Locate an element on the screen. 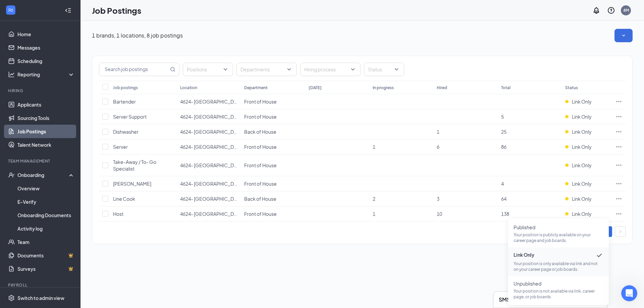 This screenshot has height=308, width=644. svg: SmallChevronDown is located at coordinates (624, 36).